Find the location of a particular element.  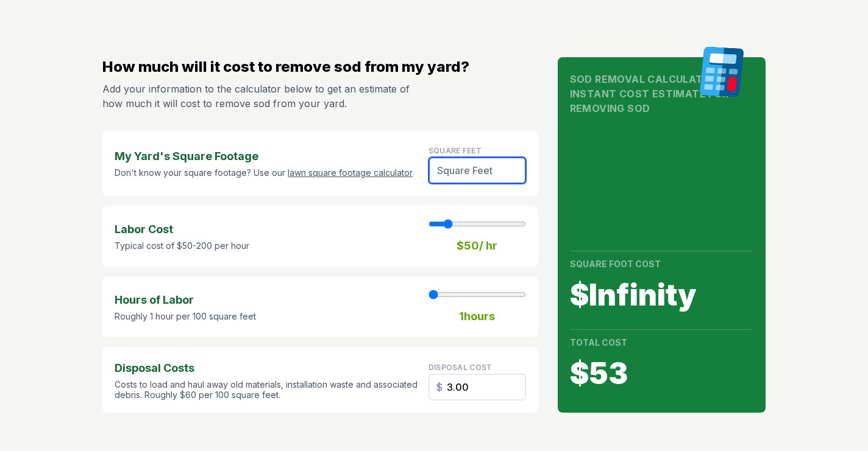

a: lawn square footage calculator is located at coordinates (350, 172).